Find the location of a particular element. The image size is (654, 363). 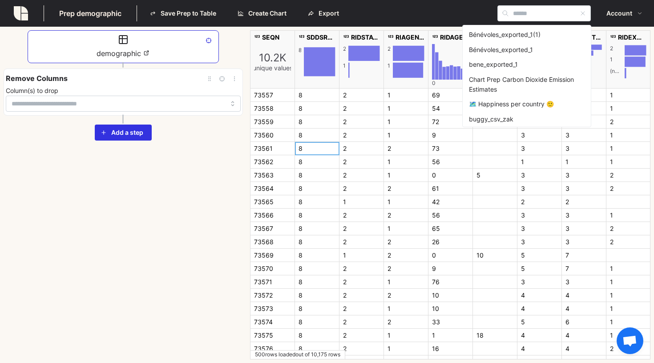

div: RIDSTATR is located at coordinates (361, 37).